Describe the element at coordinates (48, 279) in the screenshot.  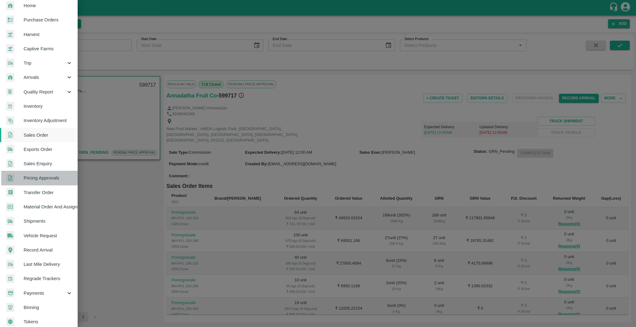
I see `span: Regrade Trackers` at that location.